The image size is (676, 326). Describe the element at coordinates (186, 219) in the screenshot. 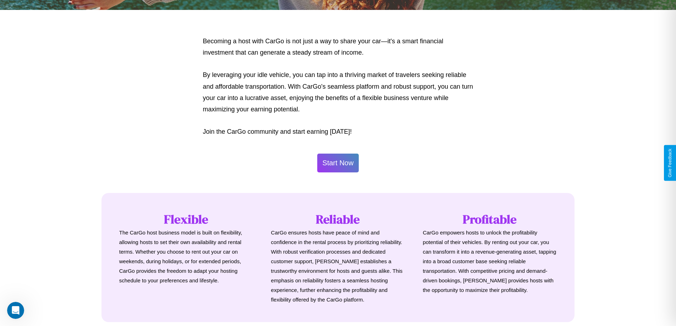

I see `h1: Flexible` at that location.